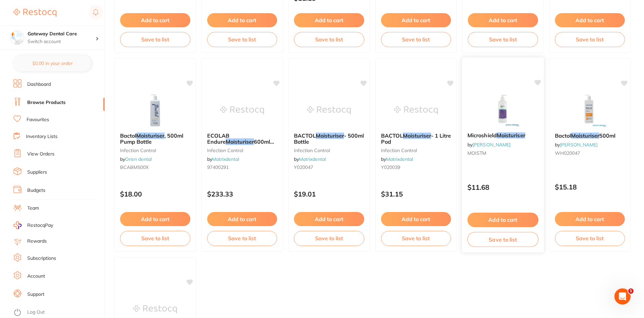  I want to click on a: Subscriptions, so click(42, 258).